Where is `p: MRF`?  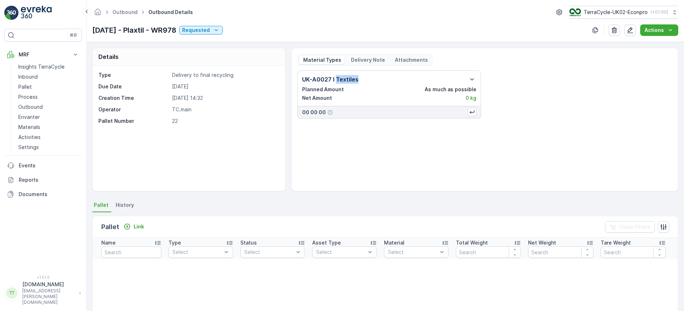 p: MRF is located at coordinates (43, 55).